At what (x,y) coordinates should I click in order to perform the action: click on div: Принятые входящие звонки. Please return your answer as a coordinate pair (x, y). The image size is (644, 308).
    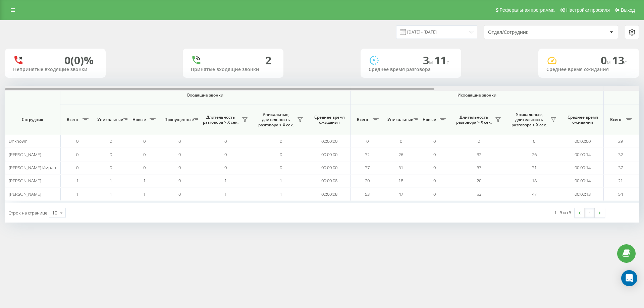
    Looking at the image, I should click on (233, 69).